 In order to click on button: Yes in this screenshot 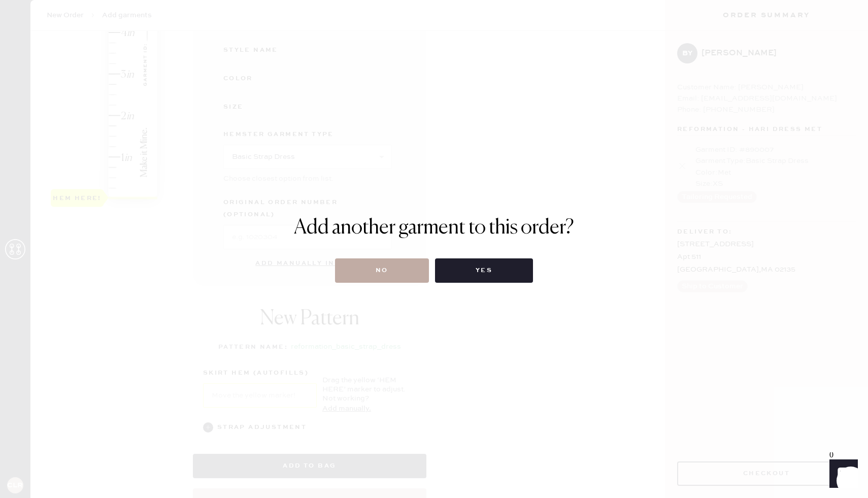, I will do `click(484, 271)`.